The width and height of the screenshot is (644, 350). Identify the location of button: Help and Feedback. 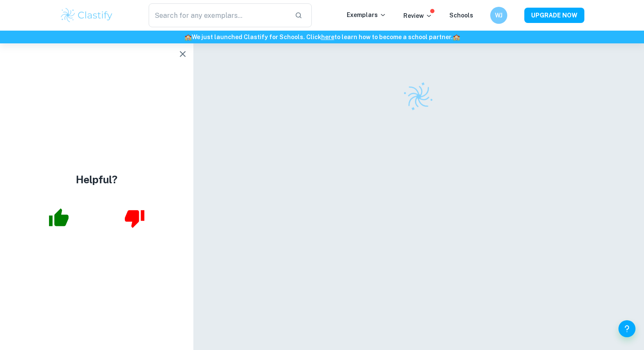
(627, 329).